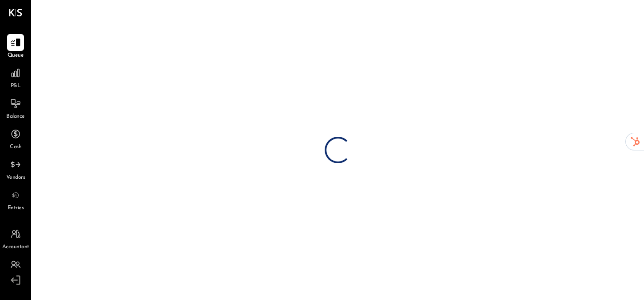  I want to click on a: Queue, so click(15, 47).